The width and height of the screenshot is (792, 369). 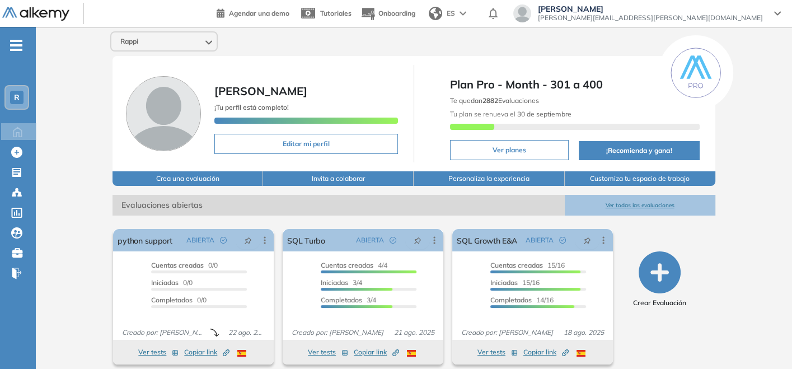 I want to click on span: Crear Evaluación, so click(x=659, y=303).